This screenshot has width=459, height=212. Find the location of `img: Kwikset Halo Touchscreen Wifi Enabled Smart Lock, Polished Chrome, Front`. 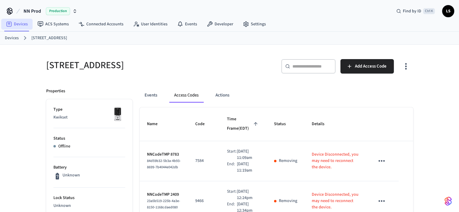

img: Kwikset Halo Touchscreen Wifi Enabled Smart Lock, Polished Chrome, Front is located at coordinates (118, 114).